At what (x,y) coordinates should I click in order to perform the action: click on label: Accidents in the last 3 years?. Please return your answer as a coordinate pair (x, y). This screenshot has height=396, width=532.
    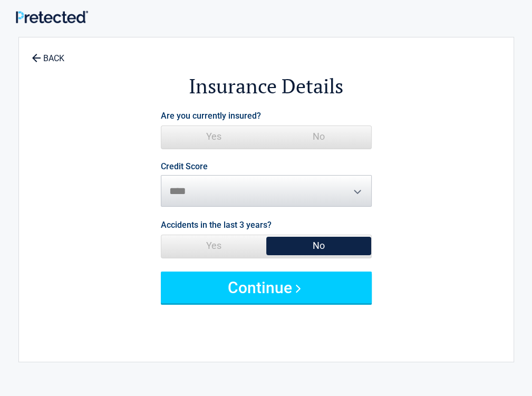
    Looking at the image, I should click on (216, 224).